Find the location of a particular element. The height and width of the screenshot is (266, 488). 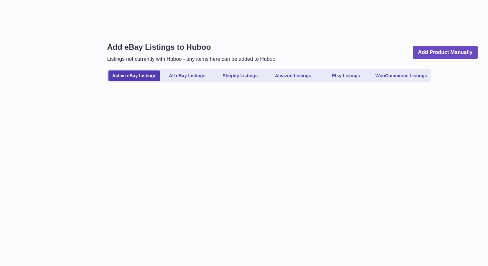

a: Add Product Manually is located at coordinates (445, 52).